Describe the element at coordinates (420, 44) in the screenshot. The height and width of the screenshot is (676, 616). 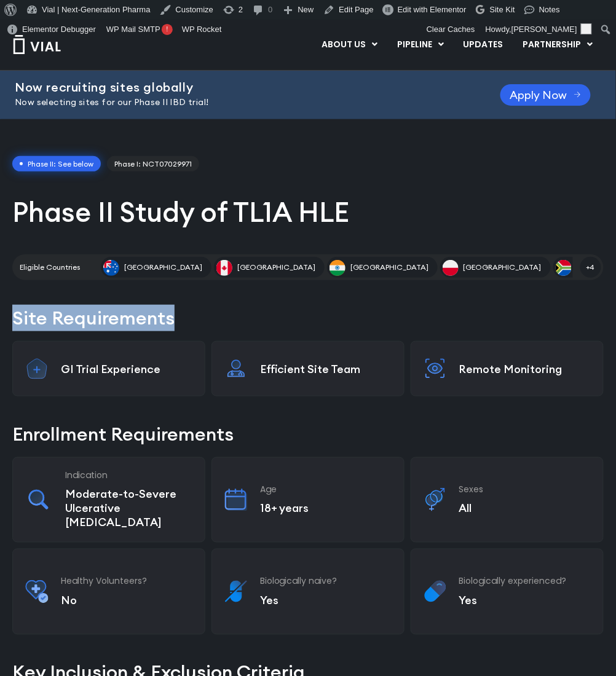
I see `a: PIPELINEMenu Toggle` at that location.